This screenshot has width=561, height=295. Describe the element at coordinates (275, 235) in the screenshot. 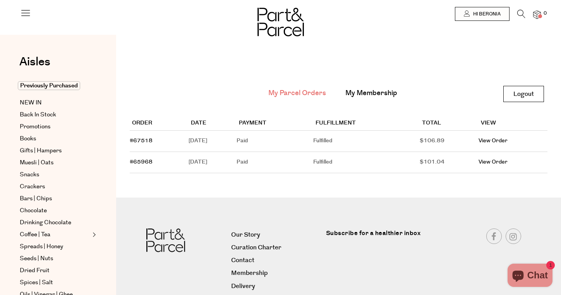

I see `a: Our Story` at that location.